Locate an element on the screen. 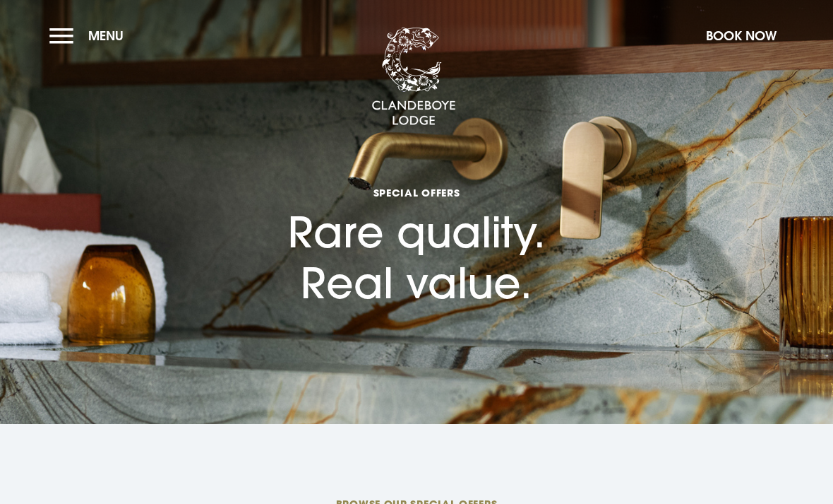 Image resolution: width=833 pixels, height=504 pixels. h1: Rare quality. Real value. is located at coordinates (416, 215).